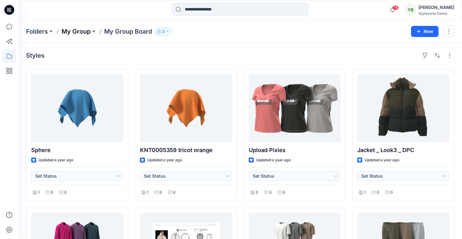 This screenshot has height=239, width=462. I want to click on h4: Styles, so click(35, 56).